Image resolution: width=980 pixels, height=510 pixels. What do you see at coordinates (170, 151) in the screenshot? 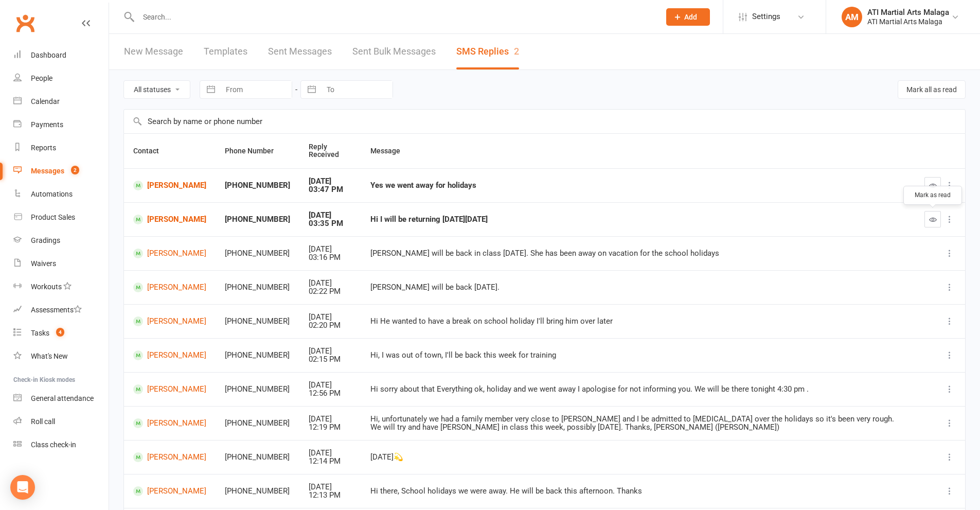
I see `th: Contact` at bounding box center [170, 151].